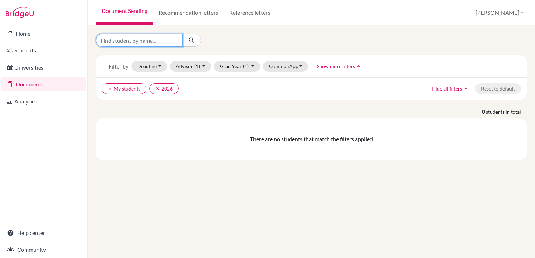 The width and height of the screenshot is (535, 258). Describe the element at coordinates (43, 233) in the screenshot. I see `a: Help center` at that location.